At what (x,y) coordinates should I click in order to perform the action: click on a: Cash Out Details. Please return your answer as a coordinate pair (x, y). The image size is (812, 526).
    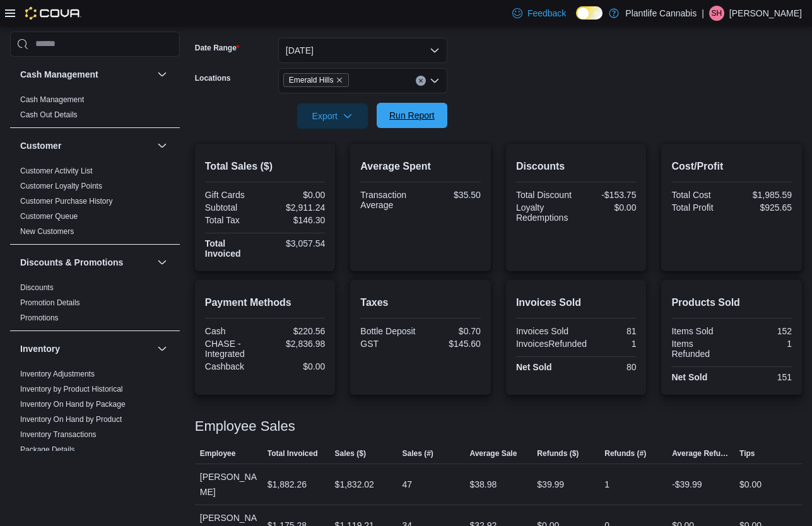
    Looking at the image, I should click on (49, 115).